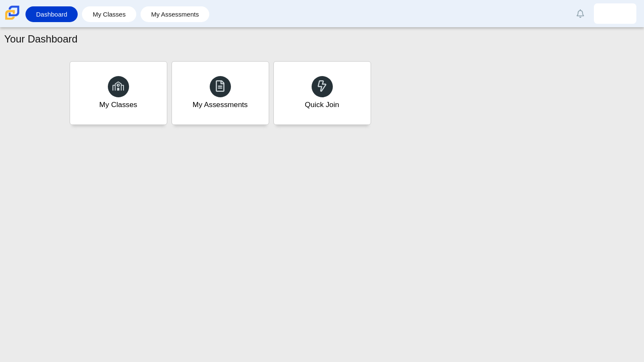  What do you see at coordinates (119, 105) in the screenshot?
I see `div: My Classes` at bounding box center [119, 105].